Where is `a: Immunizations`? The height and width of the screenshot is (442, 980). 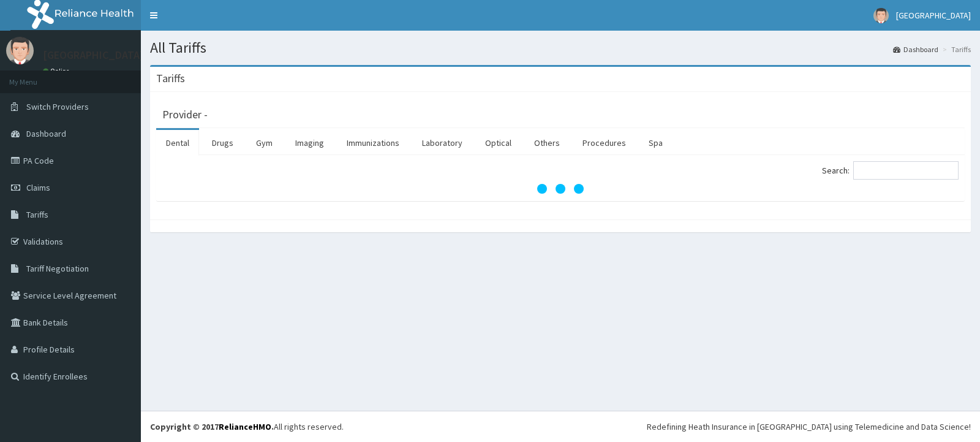
a: Immunizations is located at coordinates (373, 143).